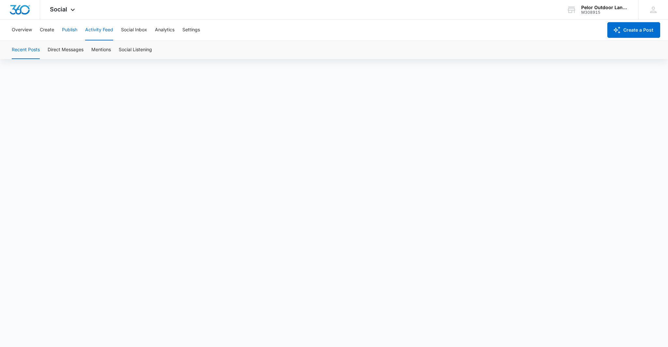 This screenshot has width=668, height=347. Describe the element at coordinates (191, 30) in the screenshot. I see `button: Settings` at that location.